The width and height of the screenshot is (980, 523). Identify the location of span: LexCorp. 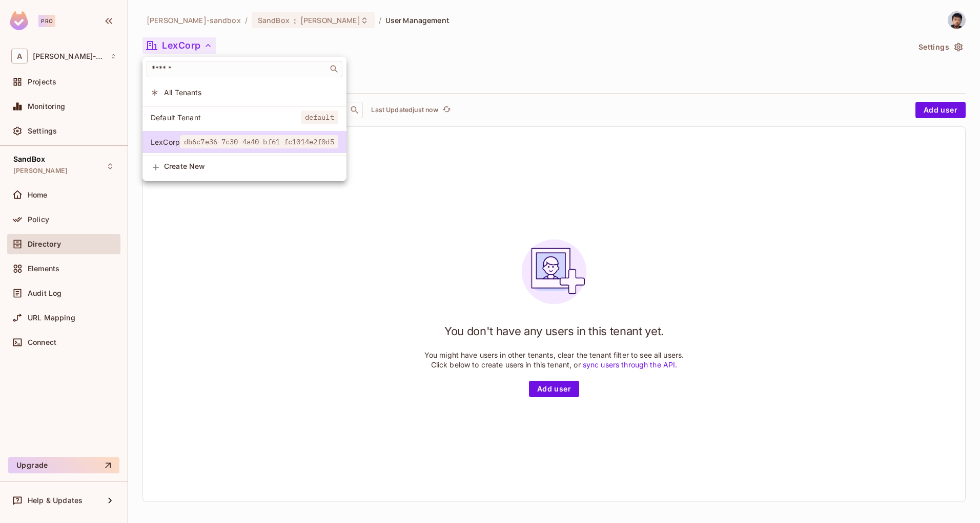
(165, 142).